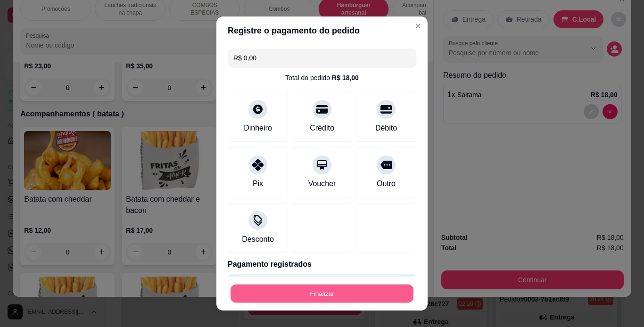  Describe the element at coordinates (322, 183) in the screenshot. I see `div: Voucher` at that location.